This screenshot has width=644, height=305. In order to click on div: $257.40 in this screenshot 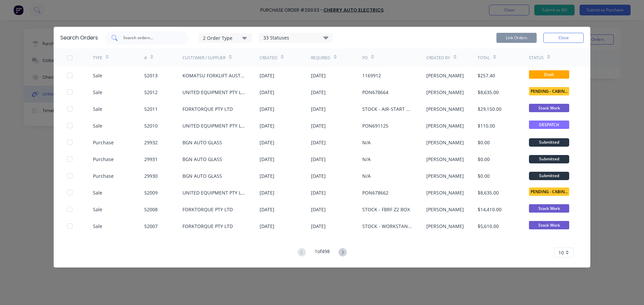, I will do `click(487, 75)`.